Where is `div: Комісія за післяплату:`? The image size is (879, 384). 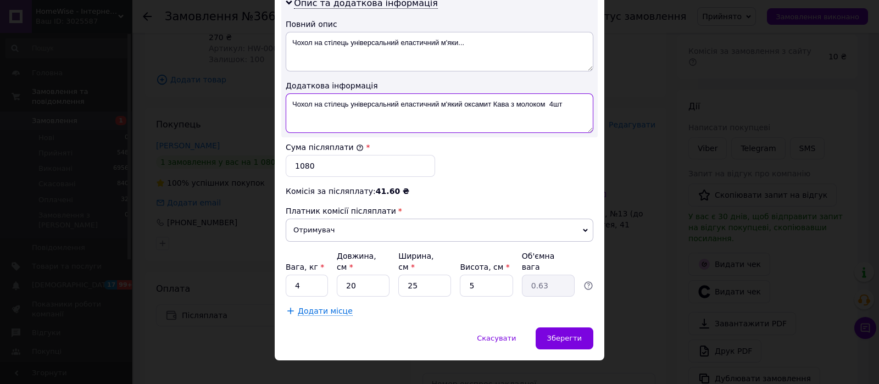 div: Комісія за післяплату: is located at coordinates (440, 191).